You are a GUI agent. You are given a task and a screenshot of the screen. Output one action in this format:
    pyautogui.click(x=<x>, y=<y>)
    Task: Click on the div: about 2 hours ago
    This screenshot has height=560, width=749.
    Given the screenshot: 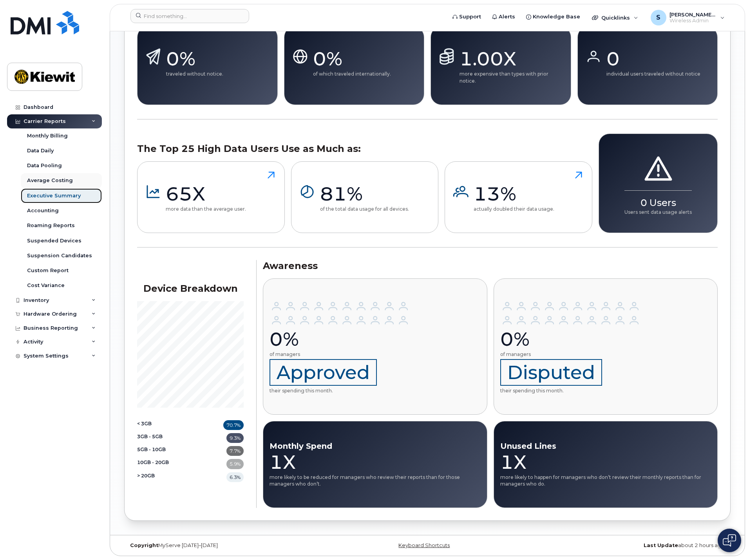 What is the action you would take?
    pyautogui.click(x=629, y=545)
    